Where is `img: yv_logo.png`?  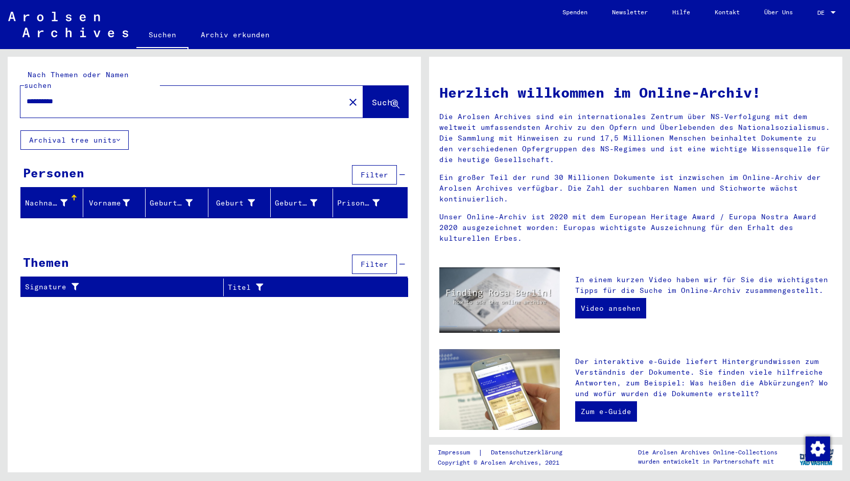 img: yv_logo.png is located at coordinates (816, 457).